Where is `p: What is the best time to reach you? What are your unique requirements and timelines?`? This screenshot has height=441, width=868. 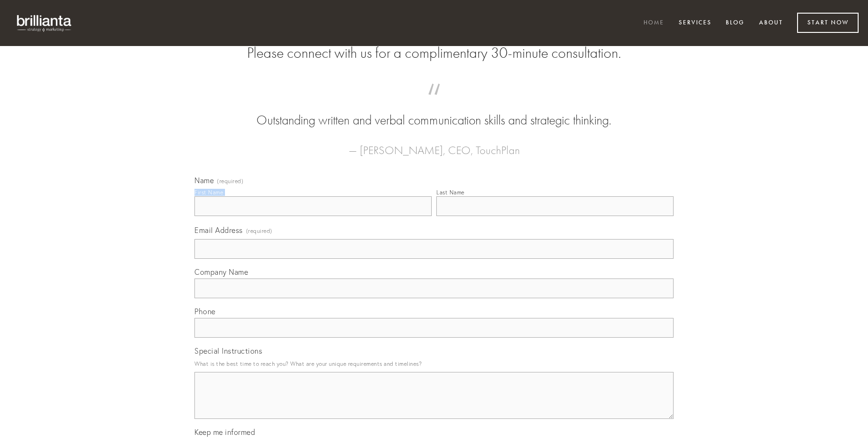
p: What is the best time to reach you? What are your unique requirements and timelines? is located at coordinates (434, 364).